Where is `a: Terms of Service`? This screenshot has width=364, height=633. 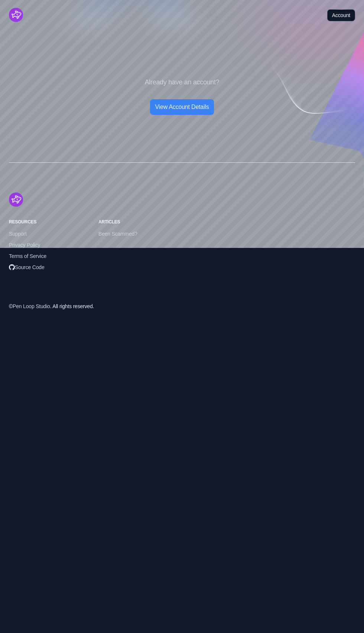 a: Terms of Service is located at coordinates (28, 256).